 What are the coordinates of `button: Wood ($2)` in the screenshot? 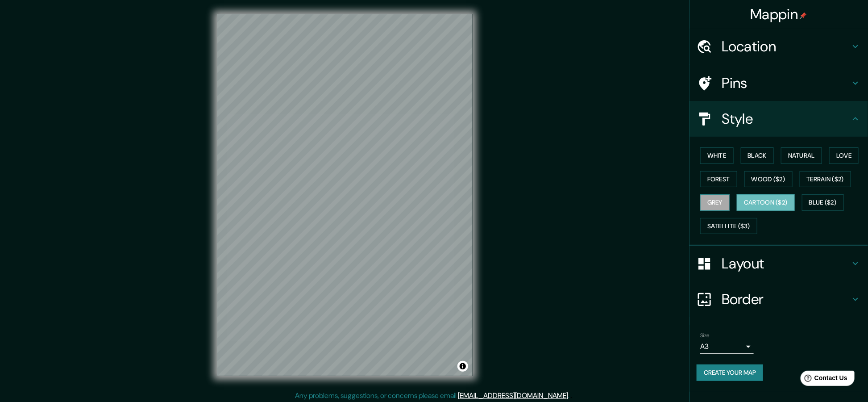 It's located at (769, 179).